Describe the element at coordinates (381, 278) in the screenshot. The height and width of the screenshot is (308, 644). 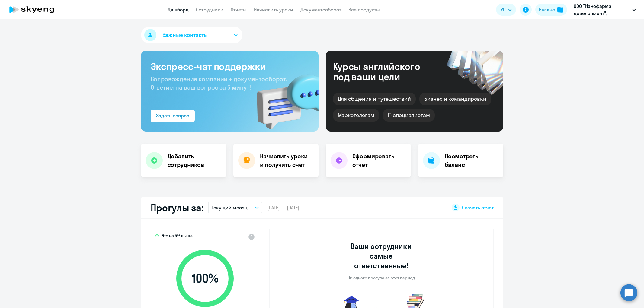
I see `p: Ни одного прогула за этот период` at that location.